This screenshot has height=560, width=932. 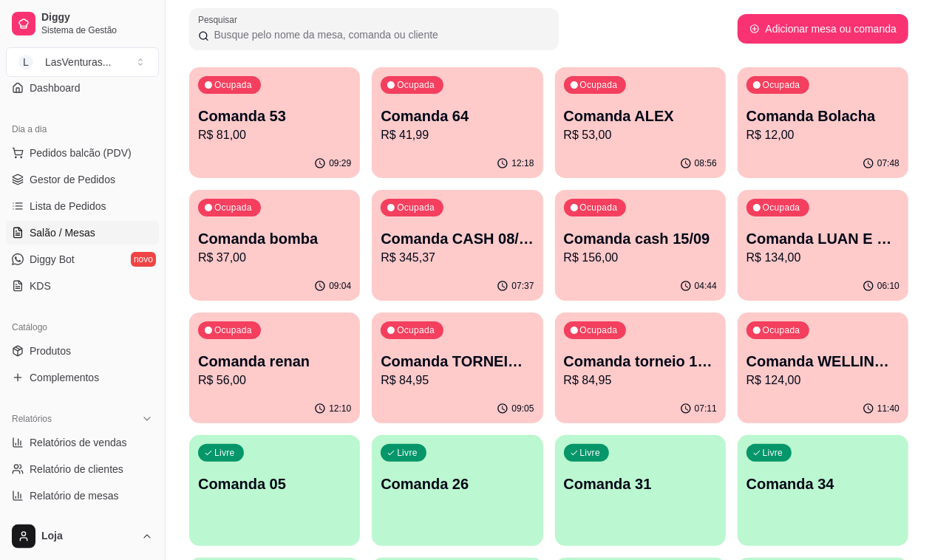 What do you see at coordinates (340, 286) in the screenshot?
I see `p: 09:04` at bounding box center [340, 286].